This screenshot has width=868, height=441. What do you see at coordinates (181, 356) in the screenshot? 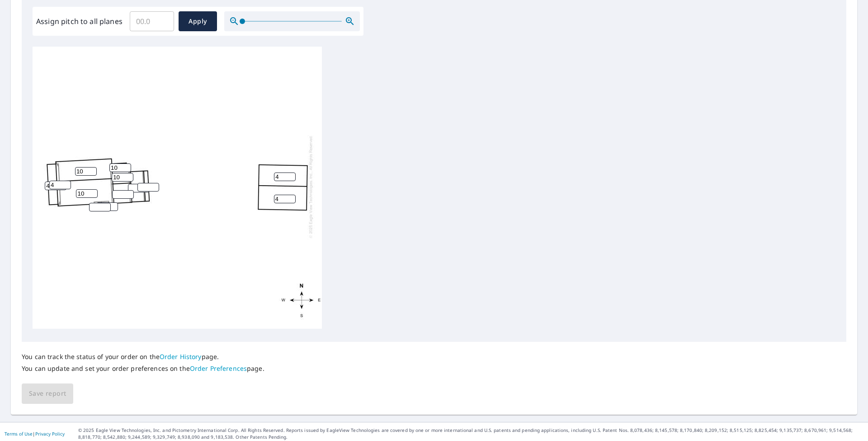
I see `a: Order History` at bounding box center [181, 356].